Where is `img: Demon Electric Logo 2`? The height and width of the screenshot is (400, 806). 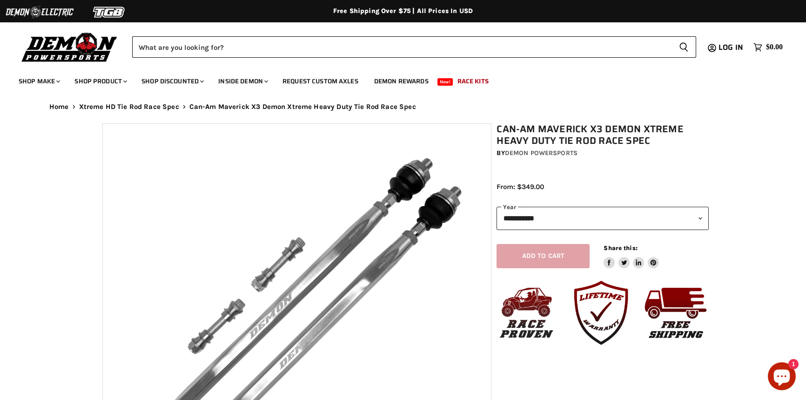
img: Demon Electric Logo 2 is located at coordinates (40, 12).